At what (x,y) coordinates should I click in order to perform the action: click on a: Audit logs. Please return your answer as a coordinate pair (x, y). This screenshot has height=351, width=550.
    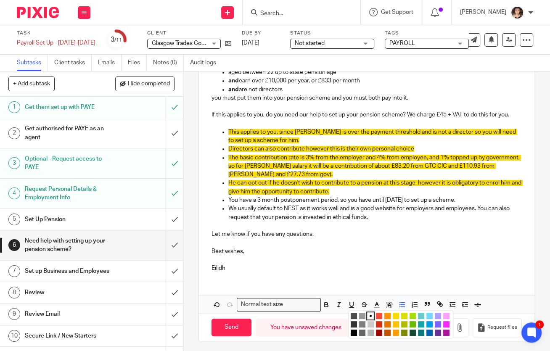
    Looking at the image, I should click on (206, 63).